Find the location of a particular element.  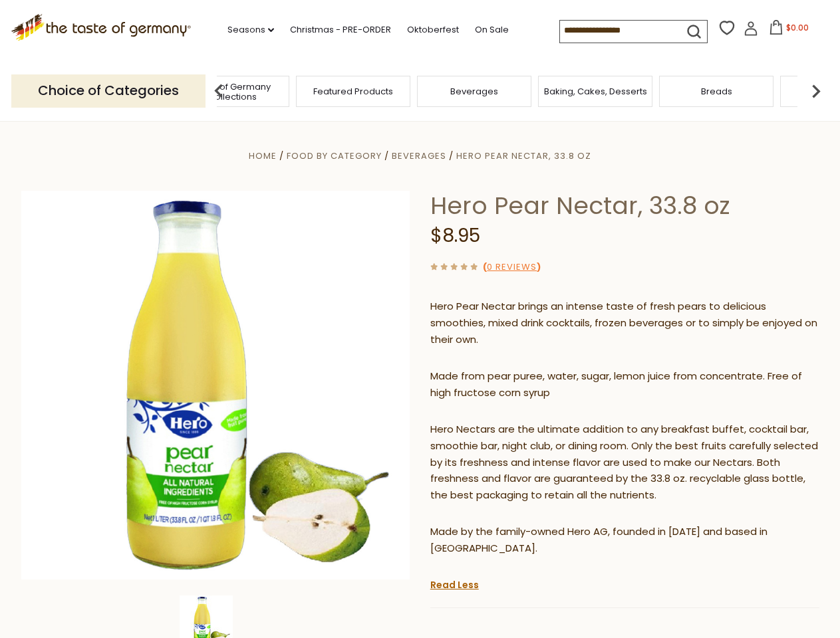

a: Hero Pear Nectar, 33.8 oz is located at coordinates (523, 156).